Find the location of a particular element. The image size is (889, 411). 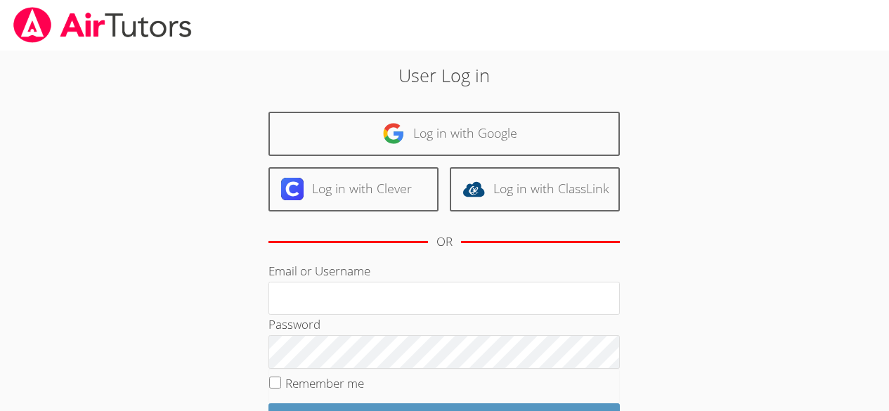

a: Log in with Google is located at coordinates (444, 134).